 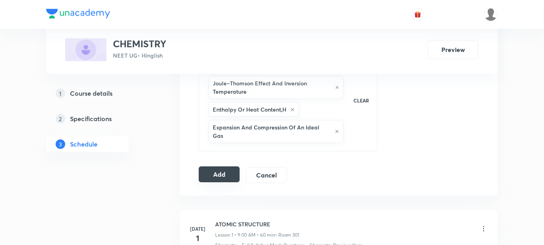 I want to click on button: Cancel, so click(x=266, y=175).